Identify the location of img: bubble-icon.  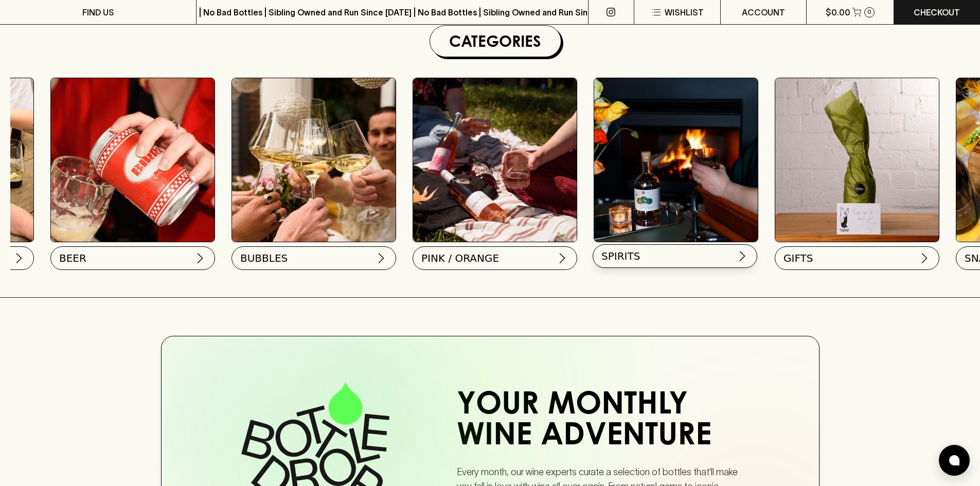
(954, 460).